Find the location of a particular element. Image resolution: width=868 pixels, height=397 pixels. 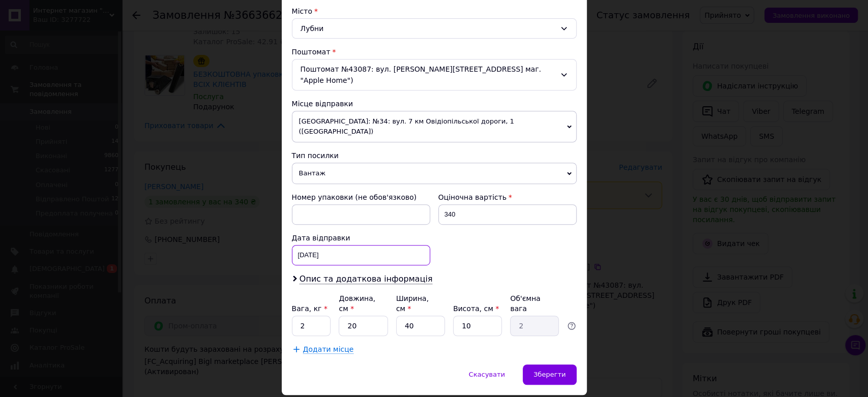

label: Вага, кг is located at coordinates (309, 309).